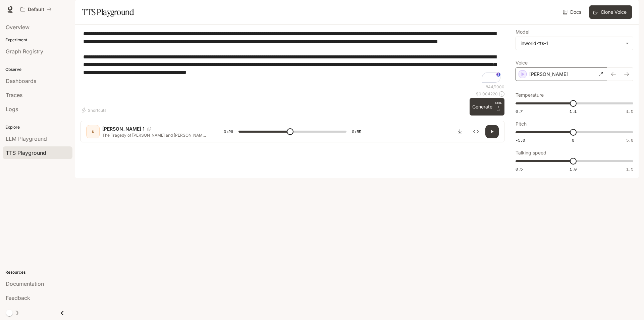 The width and height of the screenshot is (644, 320). I want to click on p: Voice, so click(522, 63).